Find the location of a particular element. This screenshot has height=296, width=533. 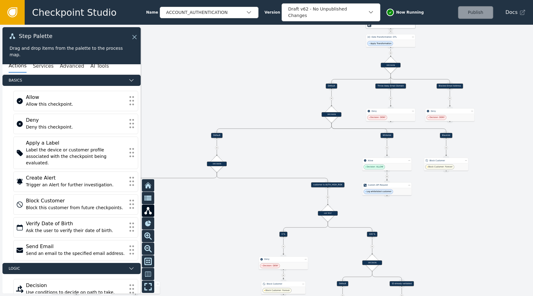

div: Trigger an Alert for further investigation. is located at coordinates (76, 185).